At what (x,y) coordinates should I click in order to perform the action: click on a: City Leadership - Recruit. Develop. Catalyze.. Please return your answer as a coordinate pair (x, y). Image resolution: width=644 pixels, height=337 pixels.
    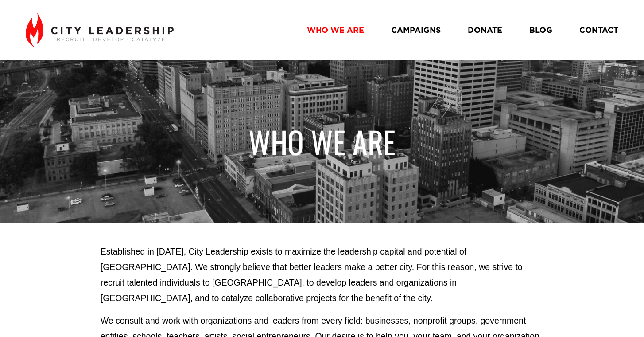
    Looking at the image, I should click on (99, 30).